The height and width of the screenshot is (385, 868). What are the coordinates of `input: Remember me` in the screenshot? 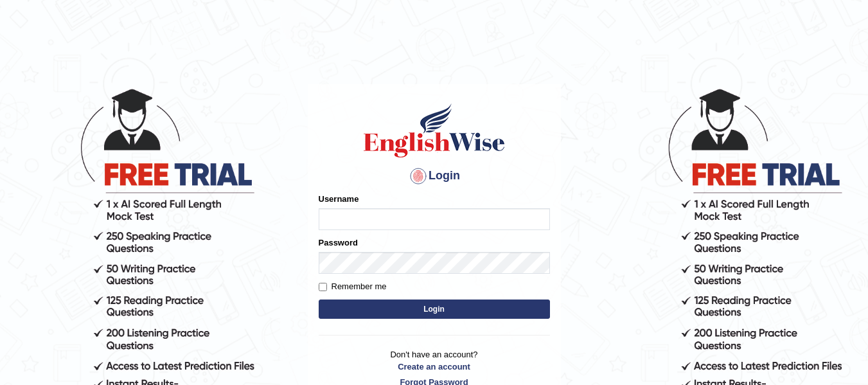 It's located at (322, 286).